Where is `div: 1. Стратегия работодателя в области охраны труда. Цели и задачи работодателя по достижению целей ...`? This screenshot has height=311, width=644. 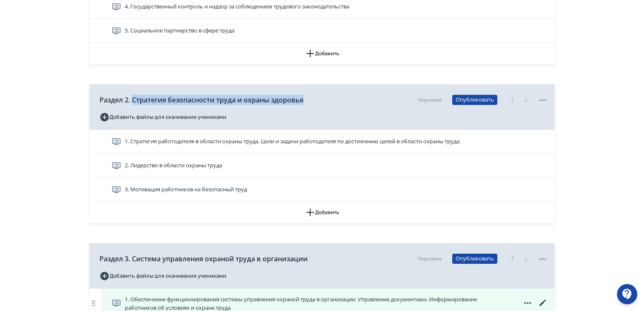 div: 1. Стратегия работодателя в области охраны труда. Цели и задачи работодателя по достижению целей ... is located at coordinates (322, 142).